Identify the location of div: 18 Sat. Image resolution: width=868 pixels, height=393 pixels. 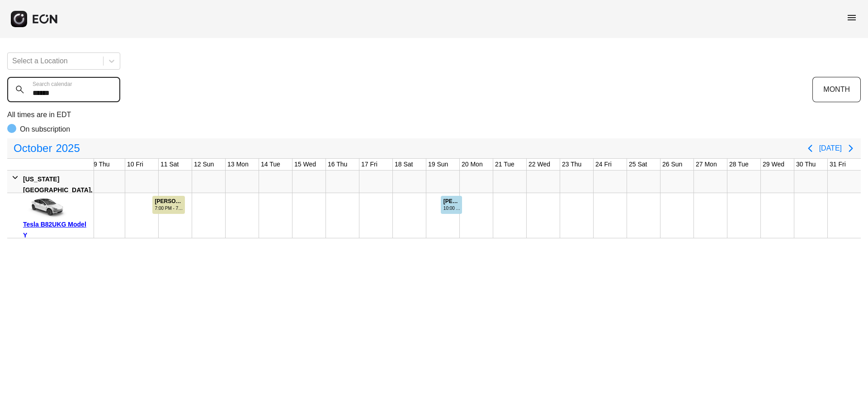
(404, 164).